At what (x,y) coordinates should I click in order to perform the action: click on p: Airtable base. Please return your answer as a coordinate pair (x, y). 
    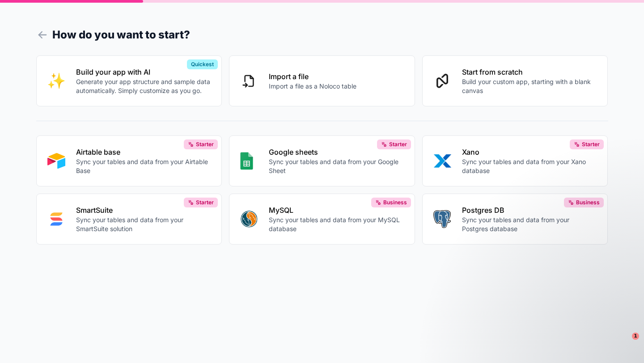
    Looking at the image, I should click on (144, 152).